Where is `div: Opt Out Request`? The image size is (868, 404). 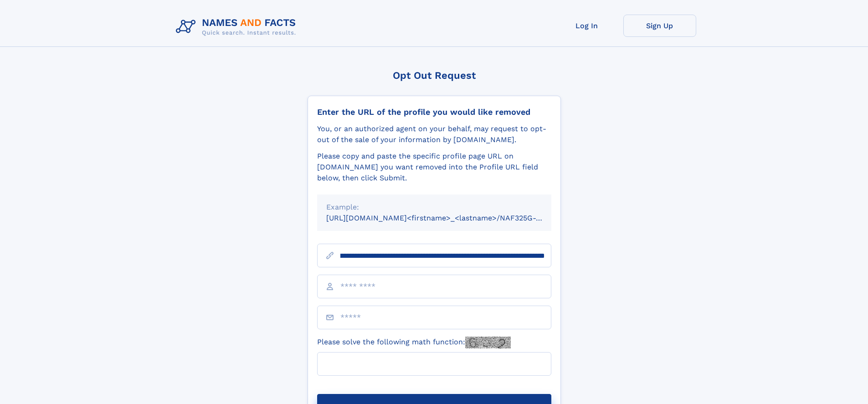
div: Opt Out Request is located at coordinates (434, 75).